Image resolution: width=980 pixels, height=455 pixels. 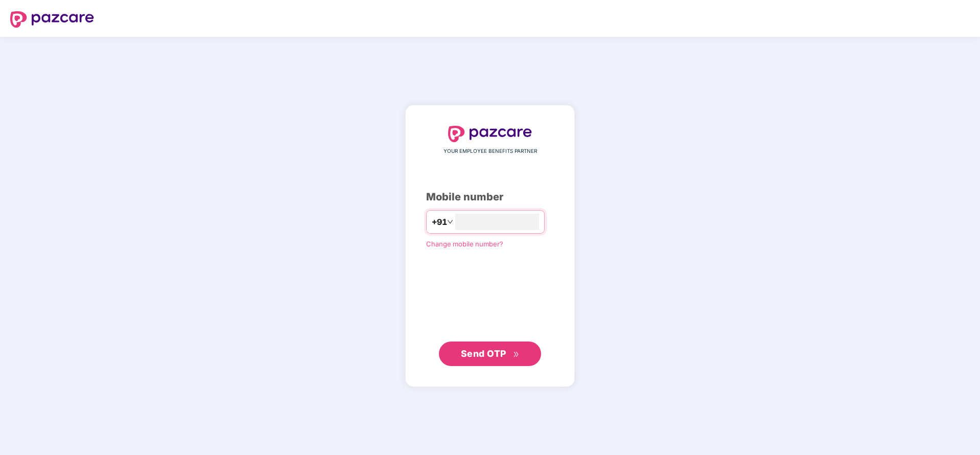 I want to click on span: Send OTP, so click(x=483, y=353).